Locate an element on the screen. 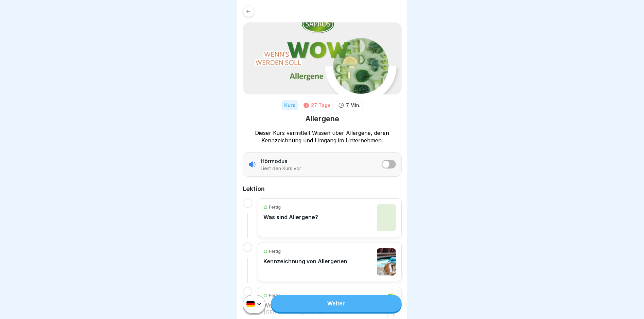 This screenshot has width=644, height=319. img: cloylr2ga00003b6obm8xixwb.jpg is located at coordinates (386, 262).